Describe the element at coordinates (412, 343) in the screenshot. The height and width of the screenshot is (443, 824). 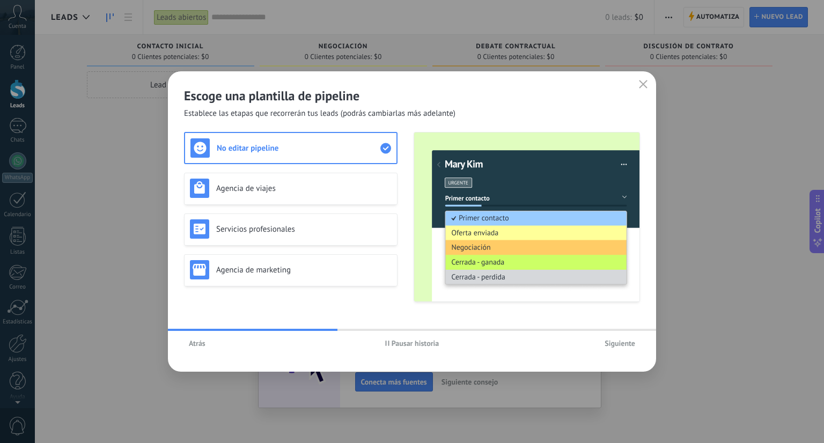
I see `button: Pausar historia` at that location.